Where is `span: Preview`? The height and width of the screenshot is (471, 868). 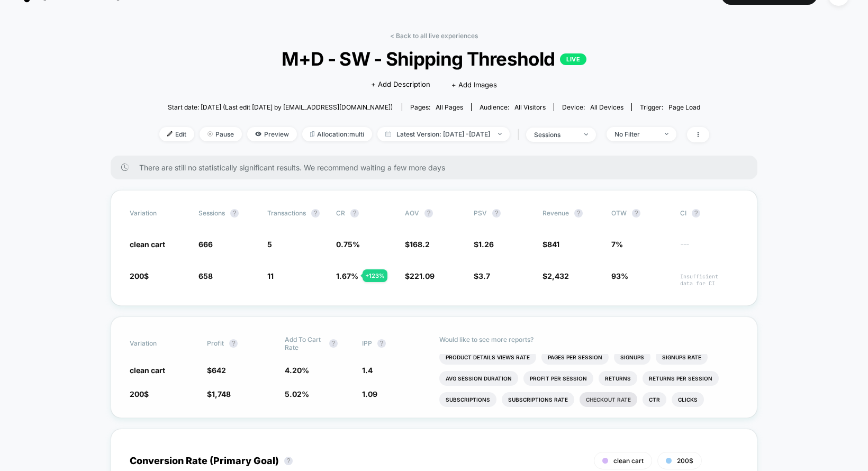 span: Preview is located at coordinates (272, 133).